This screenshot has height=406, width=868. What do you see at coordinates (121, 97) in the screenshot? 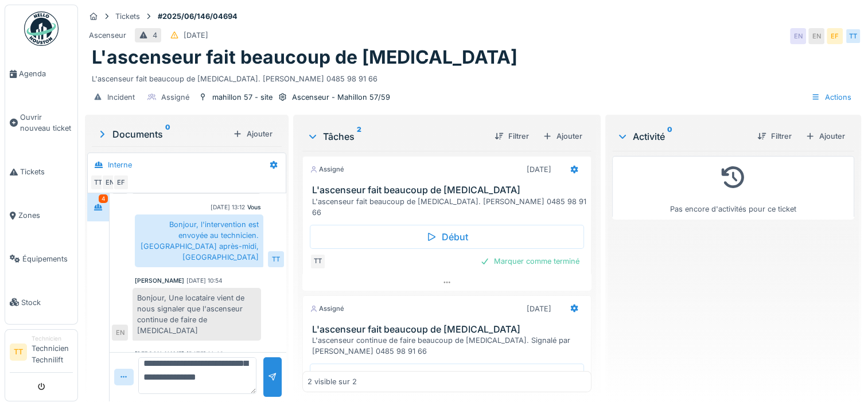
I see `div: Incident` at bounding box center [121, 97].